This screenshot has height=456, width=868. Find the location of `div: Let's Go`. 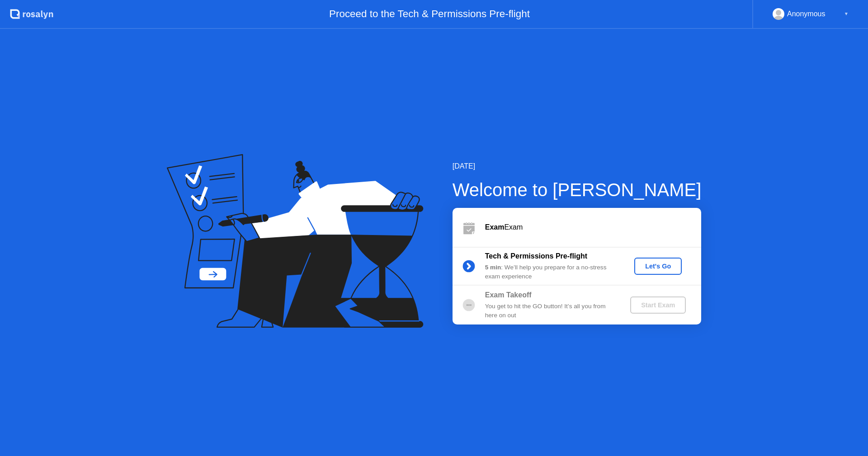

div: Let's Go is located at coordinates (658, 266).